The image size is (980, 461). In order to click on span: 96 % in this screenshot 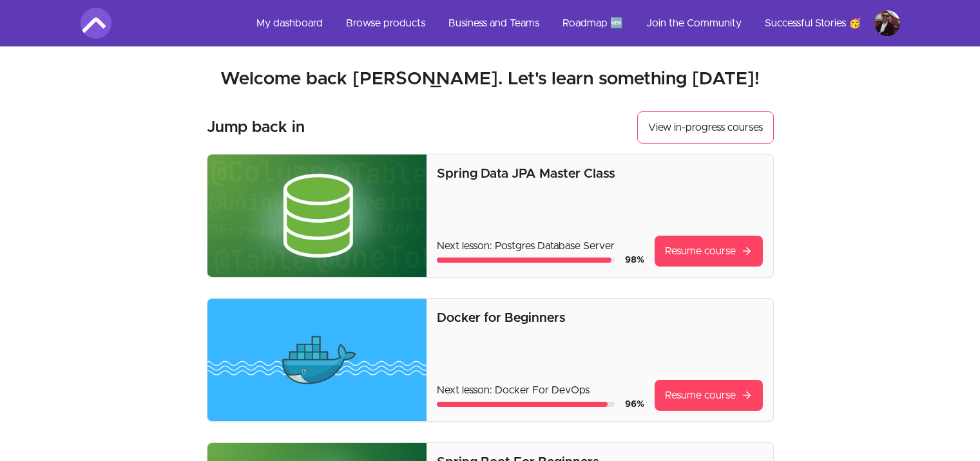, I will do `click(635, 404)`.